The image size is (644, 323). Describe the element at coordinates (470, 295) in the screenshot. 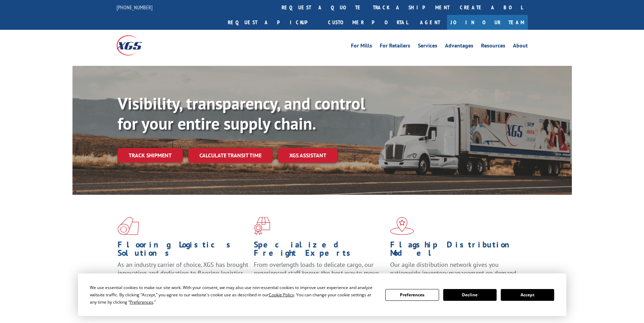

I see `button: Decline` at that location.